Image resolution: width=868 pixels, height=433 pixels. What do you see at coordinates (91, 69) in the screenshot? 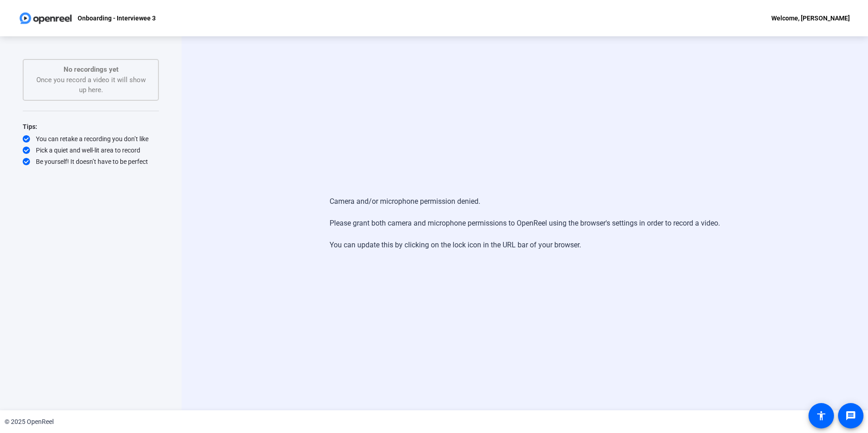
I see `p: No recordings yet` at bounding box center [91, 69].